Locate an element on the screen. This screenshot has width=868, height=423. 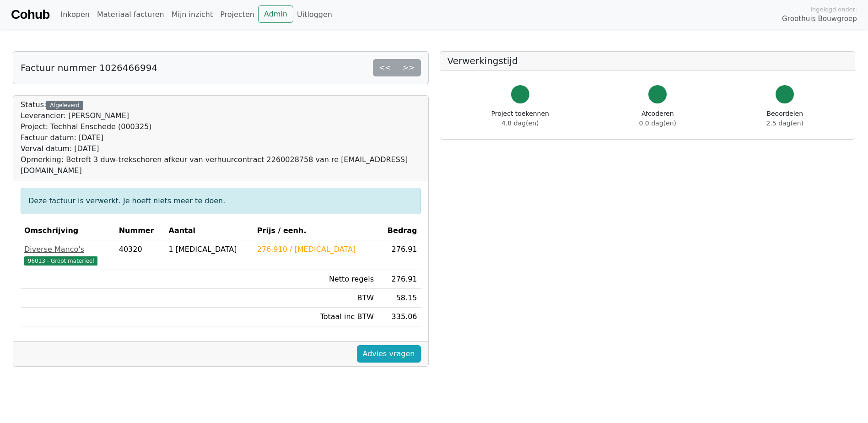
td: 58.15 is located at coordinates (399, 298).